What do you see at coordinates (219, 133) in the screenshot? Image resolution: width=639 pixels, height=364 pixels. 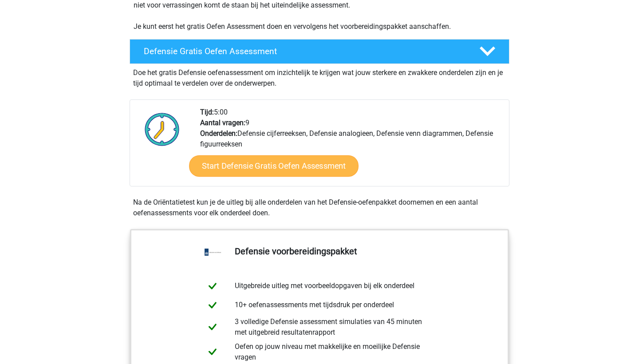 I see `b: Onderdelen:` at bounding box center [219, 133].